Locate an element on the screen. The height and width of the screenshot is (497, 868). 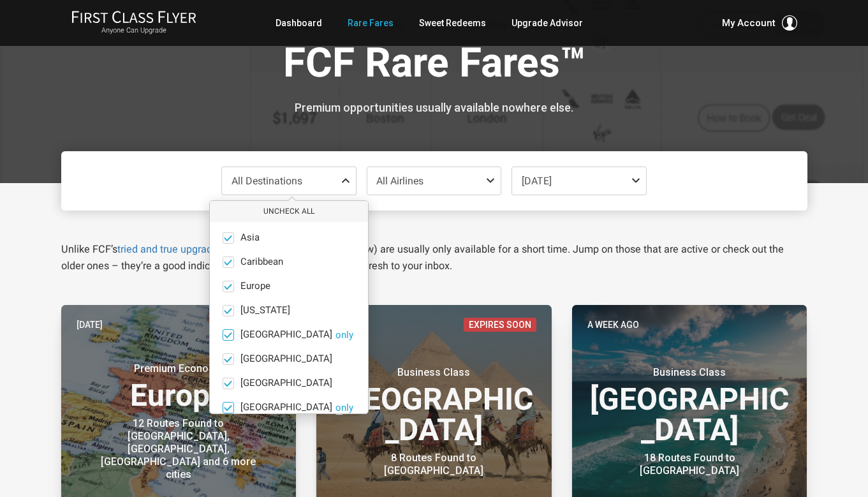
span: My Account is located at coordinates (748, 23).